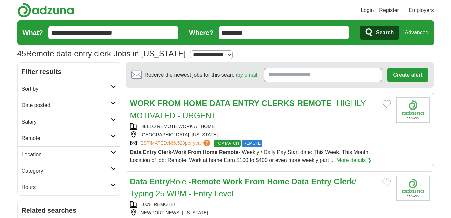 The image size is (451, 218). What do you see at coordinates (407, 75) in the screenshot?
I see `button: Create alert` at bounding box center [407, 75].